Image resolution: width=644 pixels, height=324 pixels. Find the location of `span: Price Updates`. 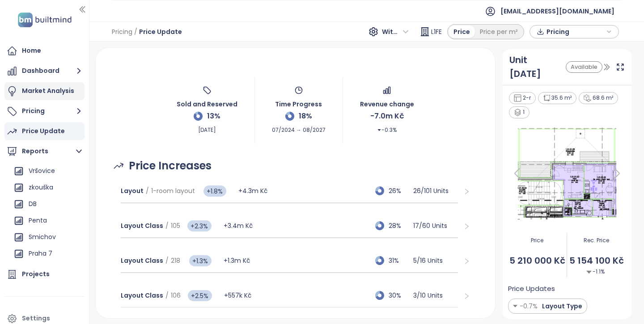

span: Price Updates is located at coordinates (531, 289).